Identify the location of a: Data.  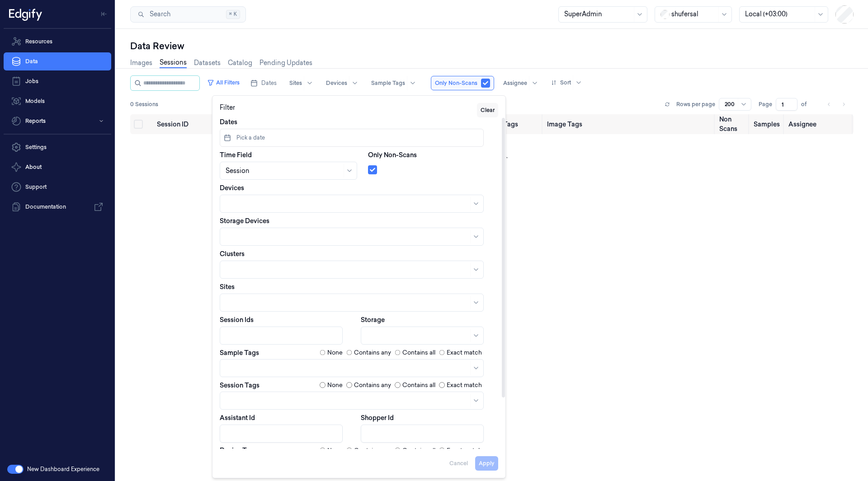
(58, 61).